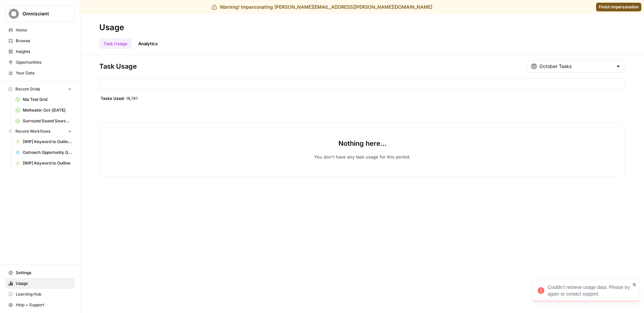 This screenshot has width=644, height=313. Describe the element at coordinates (589, 291) in the screenshot. I see `div: Couldn't retrieve usage data. Please try again or contact support.` at that location.